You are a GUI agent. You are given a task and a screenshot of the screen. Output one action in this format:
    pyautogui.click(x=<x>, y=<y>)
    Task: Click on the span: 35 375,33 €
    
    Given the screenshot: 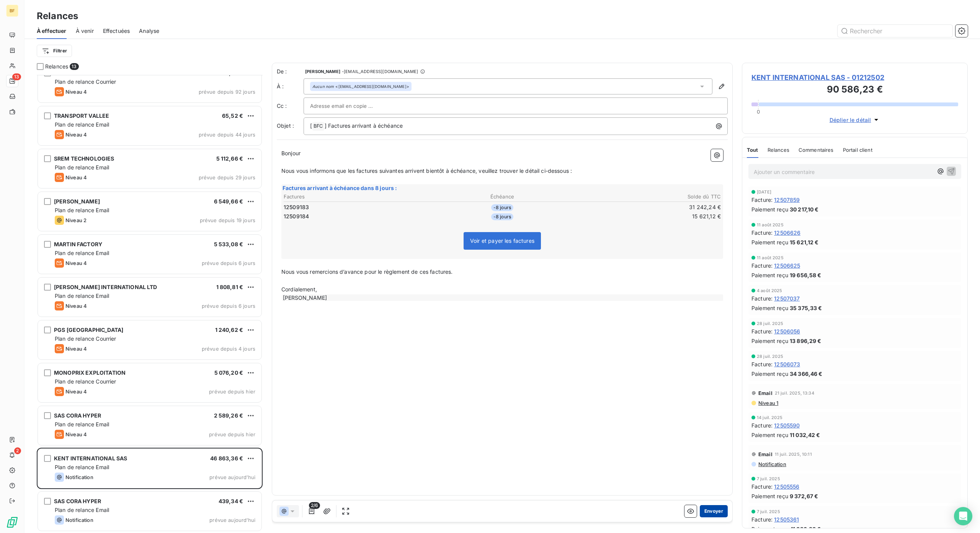 What is the action you would take?
    pyautogui.click(x=806, y=308)
    